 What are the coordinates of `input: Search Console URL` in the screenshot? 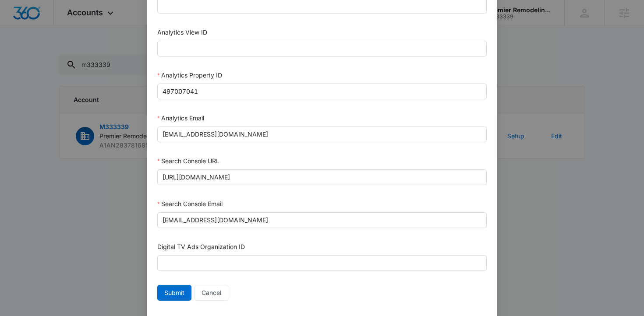 It's located at (322, 177).